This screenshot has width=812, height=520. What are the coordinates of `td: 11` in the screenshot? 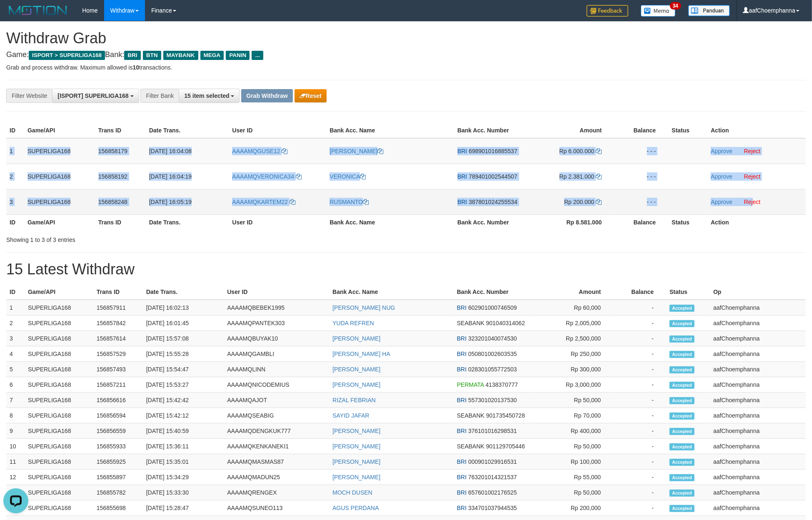 It's located at (15, 462).